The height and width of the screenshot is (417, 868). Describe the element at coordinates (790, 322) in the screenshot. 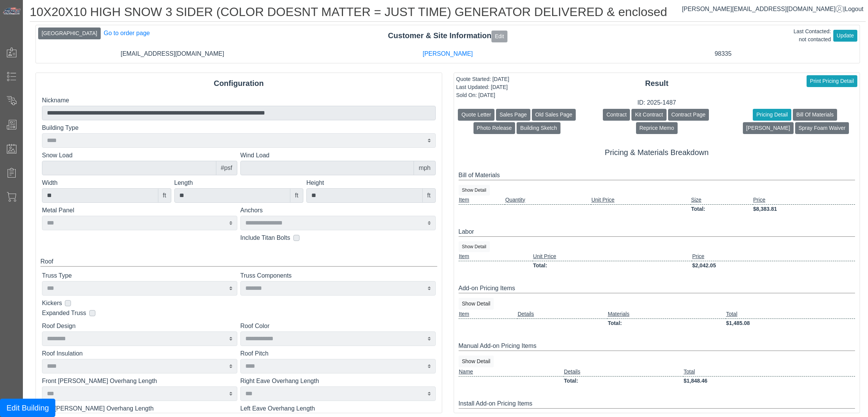

I see `td: $1,485.08` at that location.